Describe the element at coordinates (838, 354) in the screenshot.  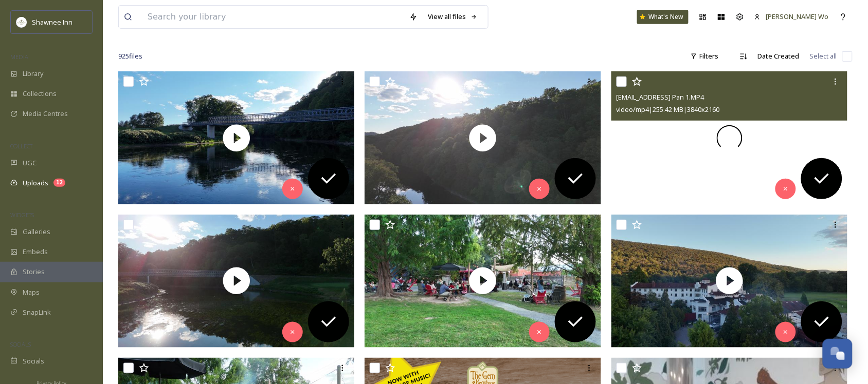
I see `button: Open Chat` at that location.